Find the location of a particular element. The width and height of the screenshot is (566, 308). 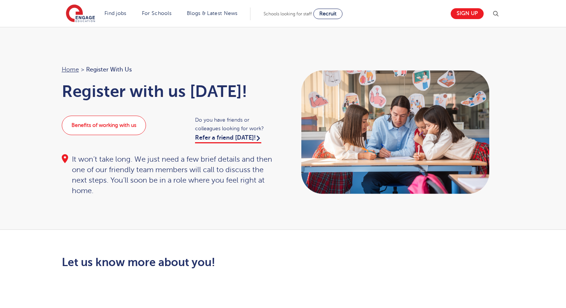

a: For Schools is located at coordinates (156, 13).